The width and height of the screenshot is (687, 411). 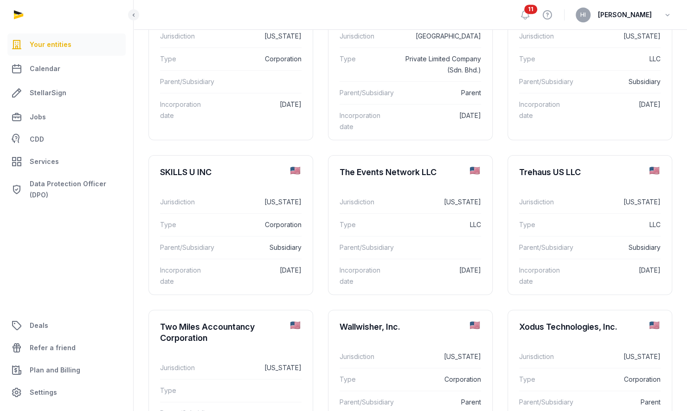 What do you see at coordinates (55, 370) in the screenshot?
I see `span: Plan and Billing` at bounding box center [55, 370].